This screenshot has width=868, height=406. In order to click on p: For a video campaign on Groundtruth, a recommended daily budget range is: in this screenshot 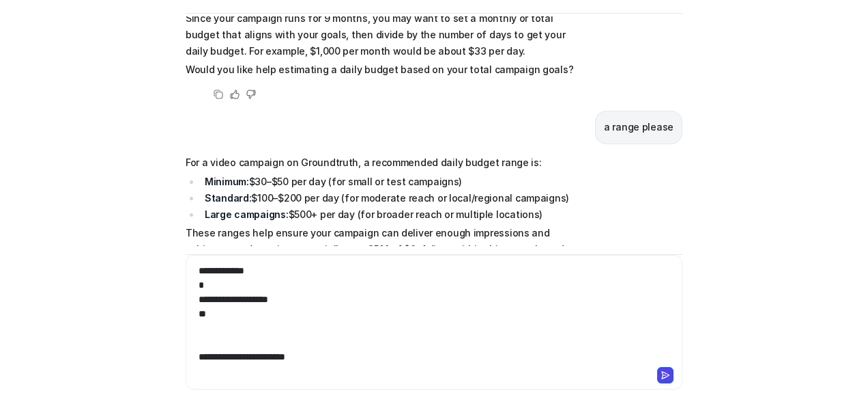, I will do `click(385, 162)`.